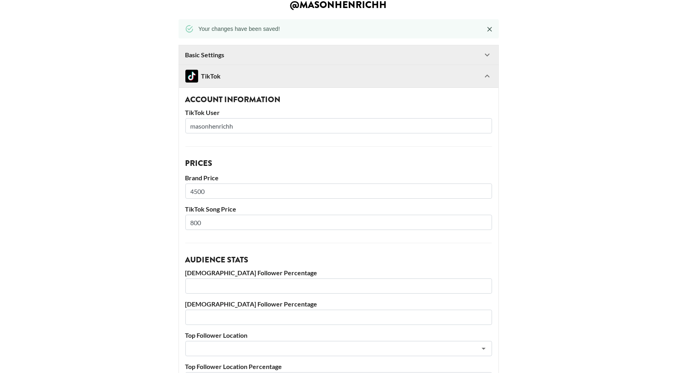  What do you see at coordinates (339, 100) in the screenshot?
I see `h3: Account Information` at bounding box center [339, 100].